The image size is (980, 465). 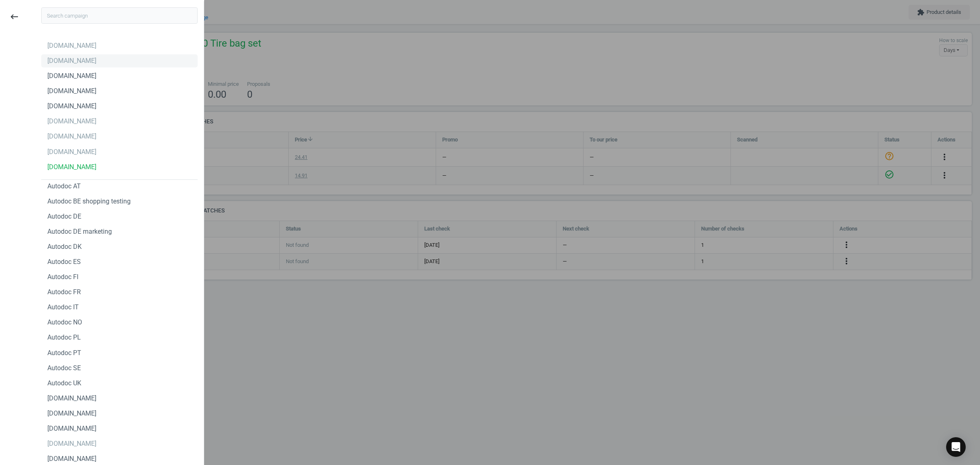 I want to click on div: Autodoc AT, so click(x=64, y=187).